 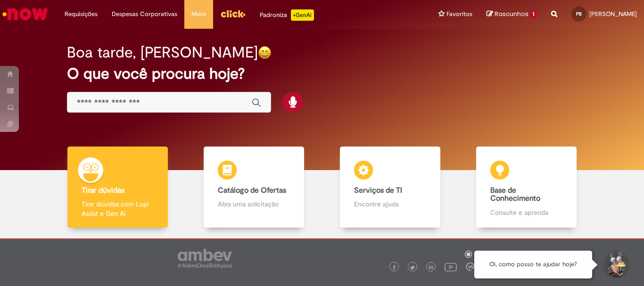 What do you see at coordinates (431, 268) in the screenshot?
I see `img: logo_footer_linkedin.png` at bounding box center [431, 268].